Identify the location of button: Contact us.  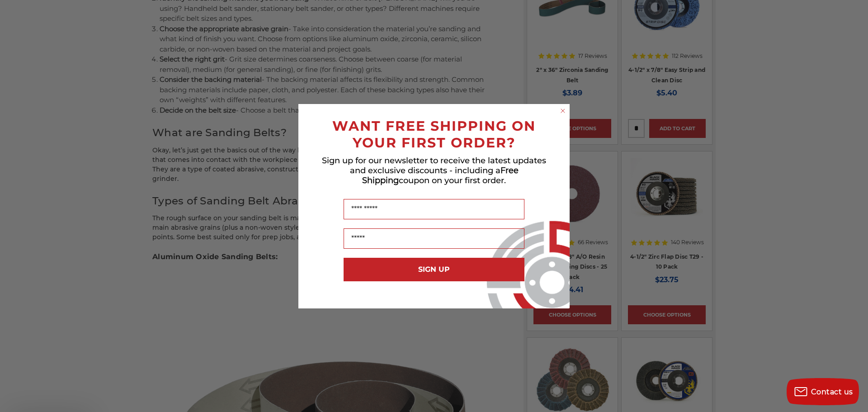
(823, 391).